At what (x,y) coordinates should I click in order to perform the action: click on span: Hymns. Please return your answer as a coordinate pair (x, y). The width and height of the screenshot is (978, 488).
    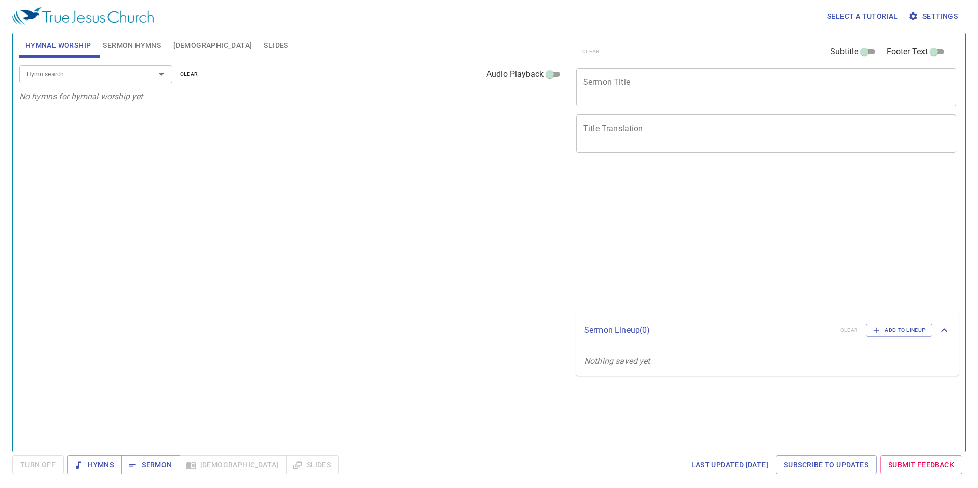
    Looking at the image, I should click on (94, 465).